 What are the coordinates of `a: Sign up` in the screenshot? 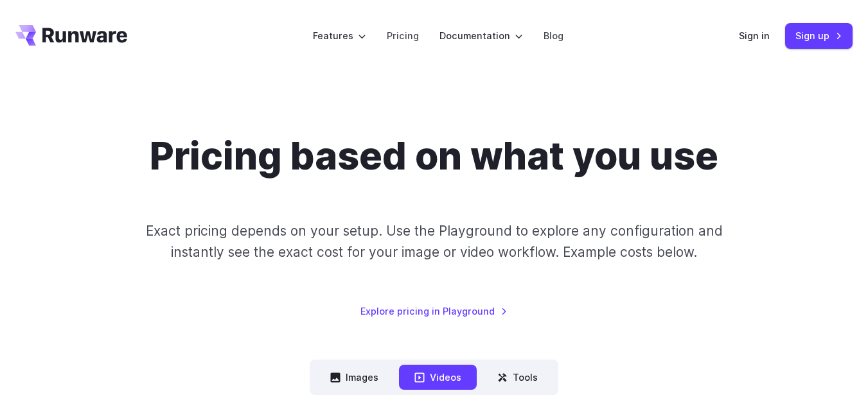 It's located at (819, 35).